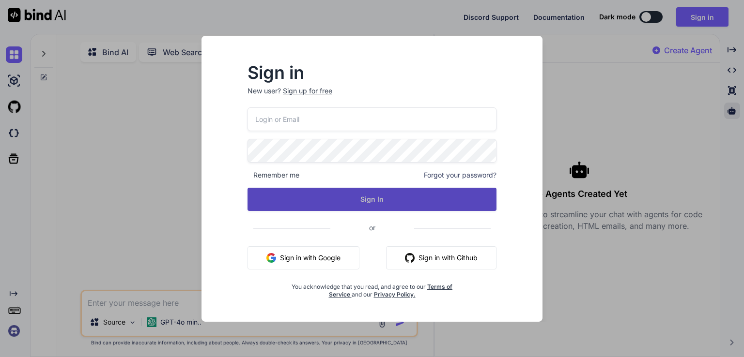 Image resolution: width=744 pixels, height=357 pixels. I want to click on div: Sign up for free, so click(308, 91).